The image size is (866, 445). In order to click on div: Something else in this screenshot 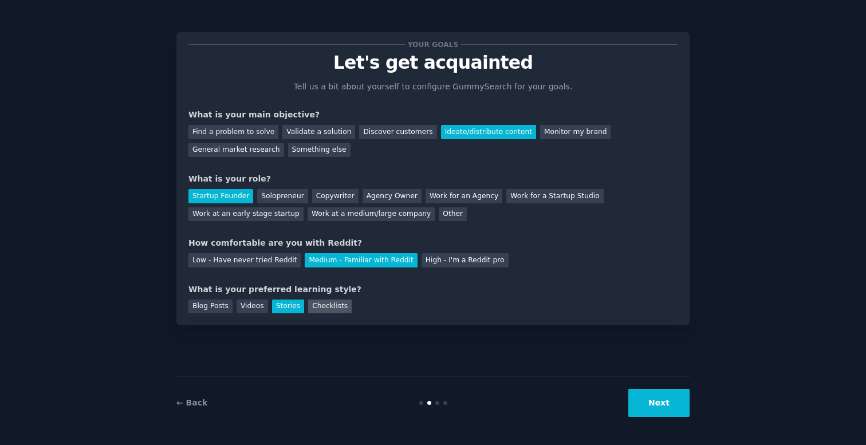, I will do `click(319, 150)`.